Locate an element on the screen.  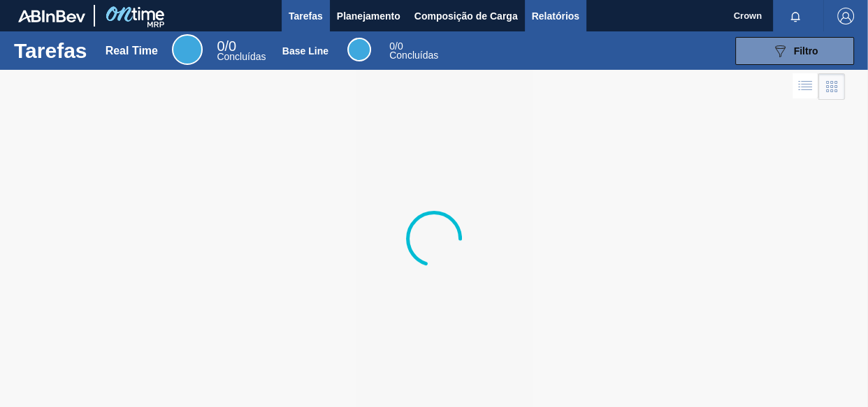
span: Planejamento is located at coordinates (368, 16).